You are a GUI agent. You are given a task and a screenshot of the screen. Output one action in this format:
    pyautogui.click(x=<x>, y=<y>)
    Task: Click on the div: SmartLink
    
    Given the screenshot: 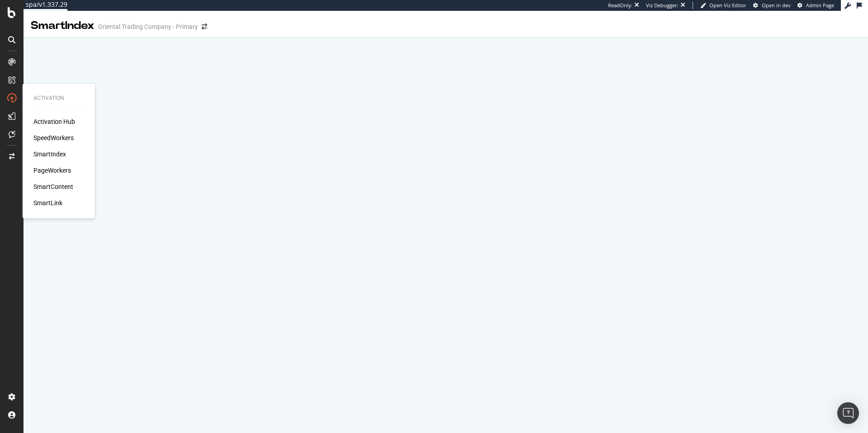 What is the action you would take?
    pyautogui.click(x=48, y=203)
    